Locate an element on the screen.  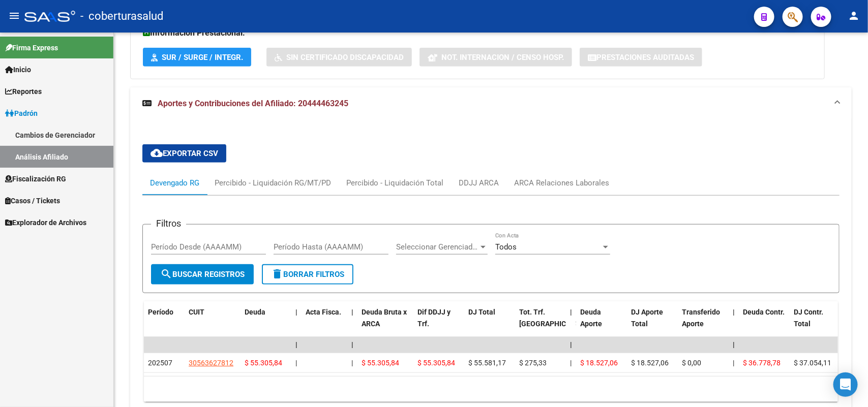
span: 30563627812 is located at coordinates (211, 363).